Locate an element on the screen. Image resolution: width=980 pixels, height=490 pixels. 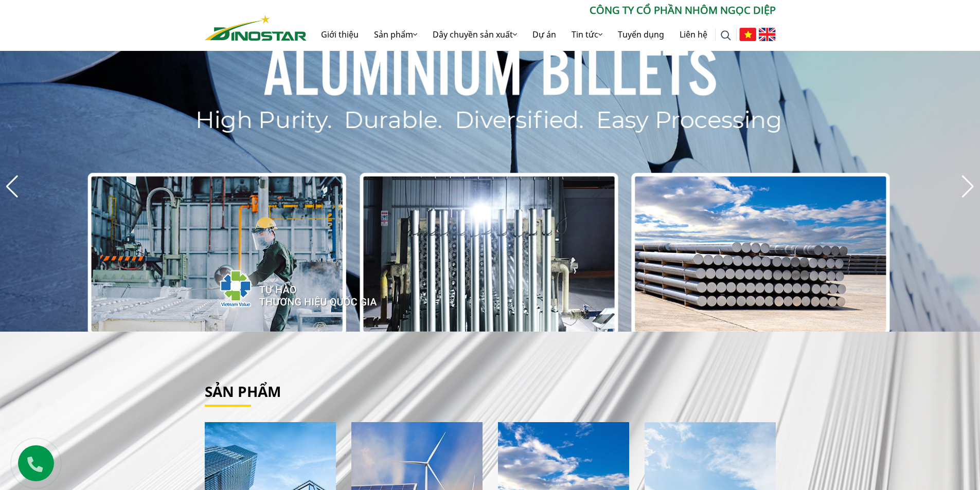
a: Dây chuyền sản xuất is located at coordinates (475, 34).